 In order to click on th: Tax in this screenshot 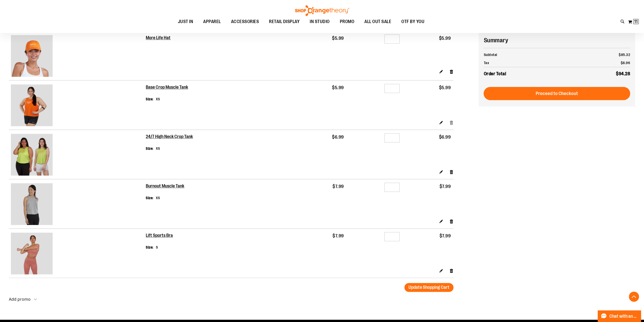, I will do `click(530, 63)`.